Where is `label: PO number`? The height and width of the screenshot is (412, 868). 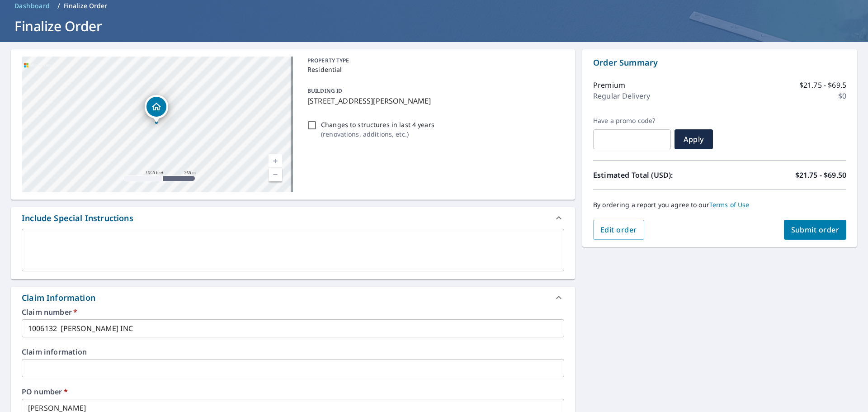 label: PO number is located at coordinates (293, 391).